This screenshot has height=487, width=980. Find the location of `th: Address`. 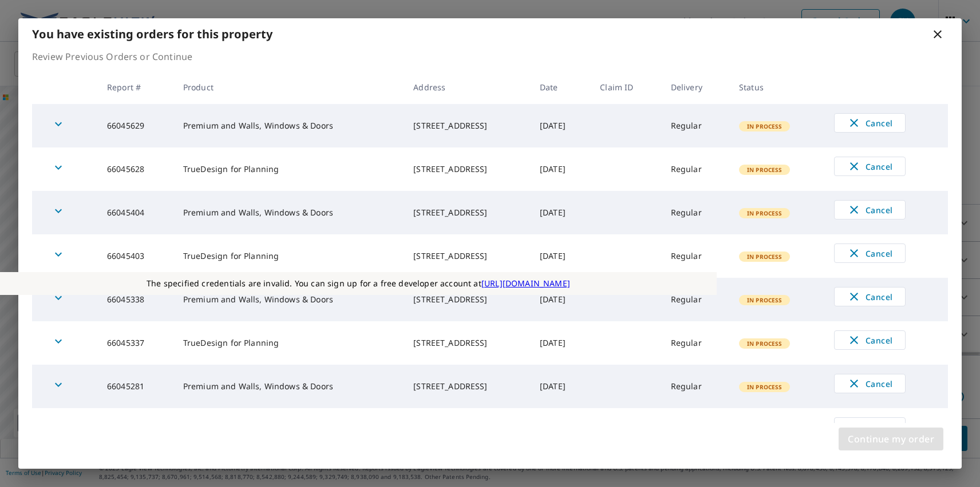

th: Address is located at coordinates (467, 87).